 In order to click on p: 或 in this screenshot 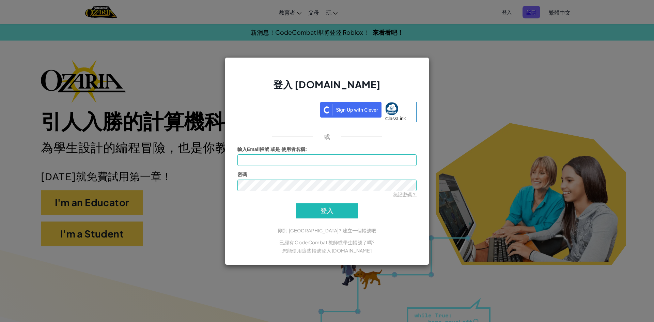, I will do `click(327, 137)`.